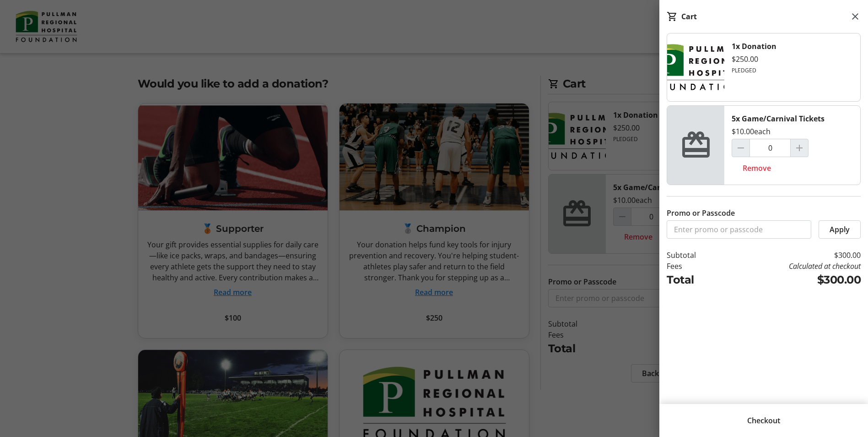 The width and height of the screenshot is (868, 437). What do you see at coordinates (751, 131) in the screenshot?
I see `div: $10.00 each` at bounding box center [751, 131].